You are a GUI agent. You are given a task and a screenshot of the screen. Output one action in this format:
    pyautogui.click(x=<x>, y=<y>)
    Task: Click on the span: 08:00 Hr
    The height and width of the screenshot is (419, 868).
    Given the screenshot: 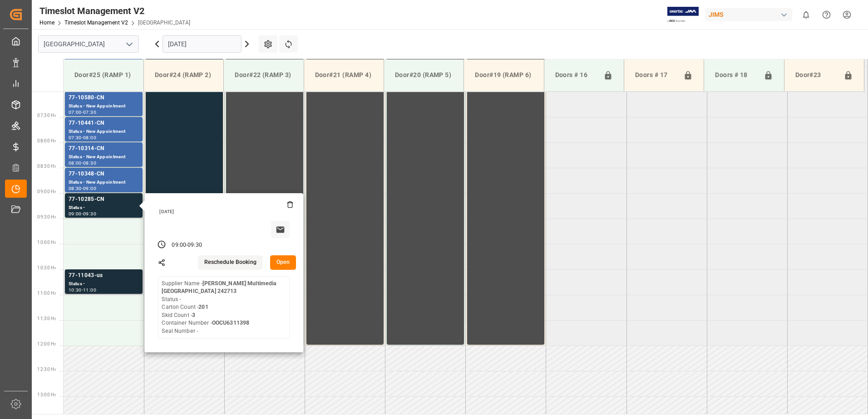 What is the action you would take?
    pyautogui.click(x=47, y=141)
    